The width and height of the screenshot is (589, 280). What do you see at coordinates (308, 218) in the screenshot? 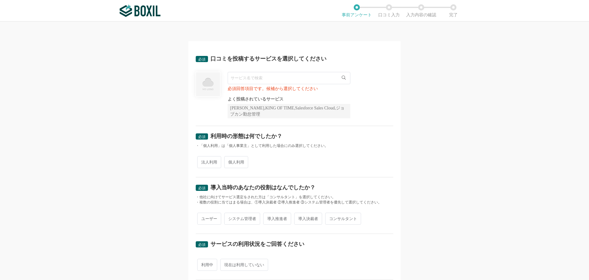
I see `span: 導入決裁者` at bounding box center [308, 218].